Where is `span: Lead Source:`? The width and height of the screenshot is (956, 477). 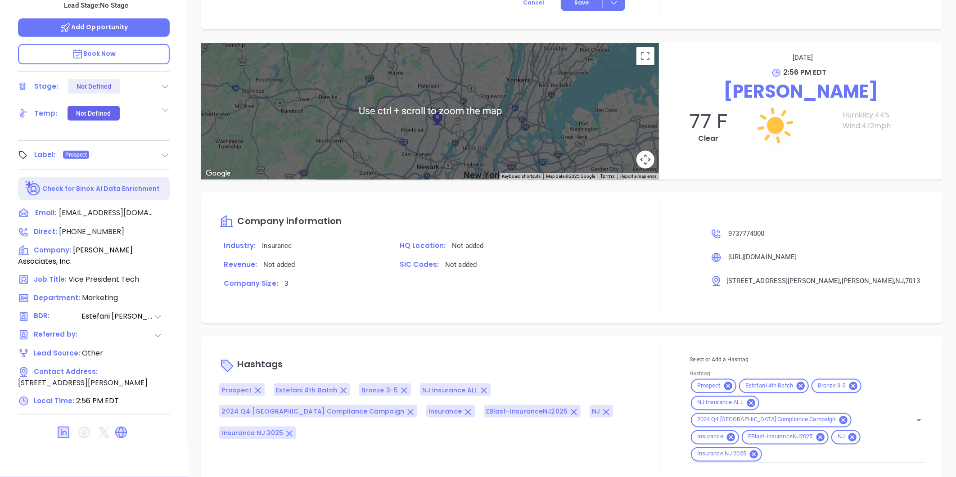 span: Lead Source: is located at coordinates (57, 353).